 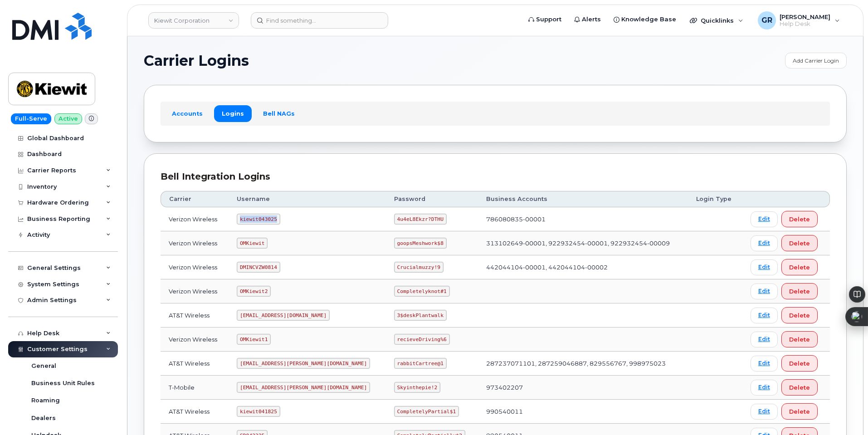 I want to click on code: 4u4eL8Ekzr?DTHU, so click(x=421, y=219).